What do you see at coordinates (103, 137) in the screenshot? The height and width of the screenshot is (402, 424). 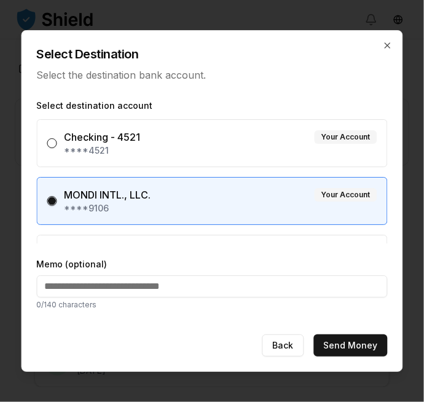 I see `div: Checking - 4521` at bounding box center [103, 137].